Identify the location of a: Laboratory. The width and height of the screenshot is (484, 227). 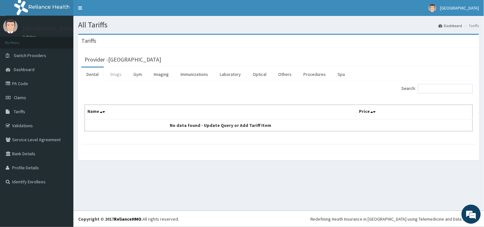
(230, 74).